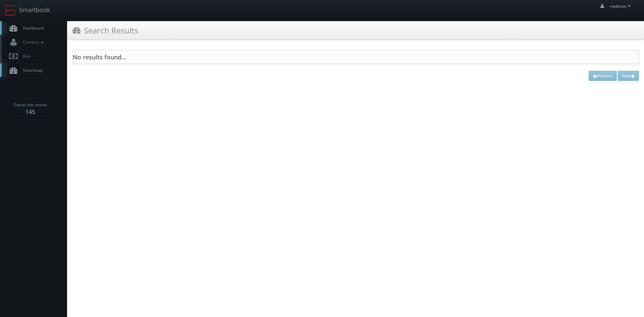  What do you see at coordinates (11, 11) in the screenshot?
I see `img: smartbook-logo.png` at bounding box center [11, 11].